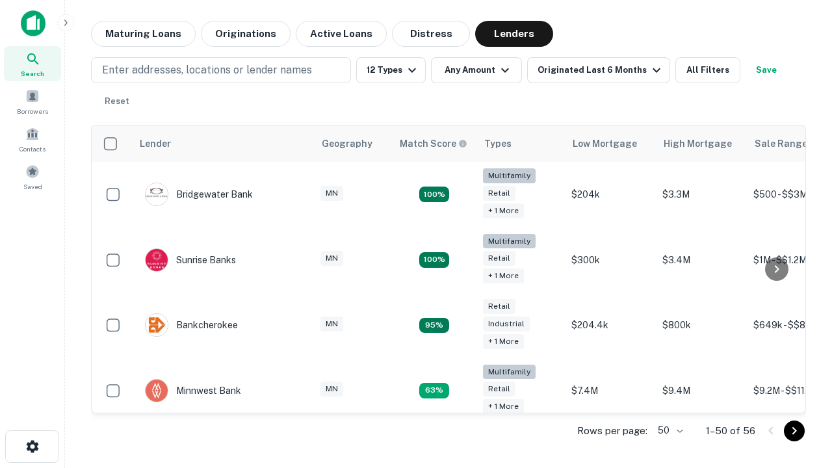 The height and width of the screenshot is (468, 832). What do you see at coordinates (702, 391) in the screenshot?
I see `td: $9.4M` at bounding box center [702, 391].